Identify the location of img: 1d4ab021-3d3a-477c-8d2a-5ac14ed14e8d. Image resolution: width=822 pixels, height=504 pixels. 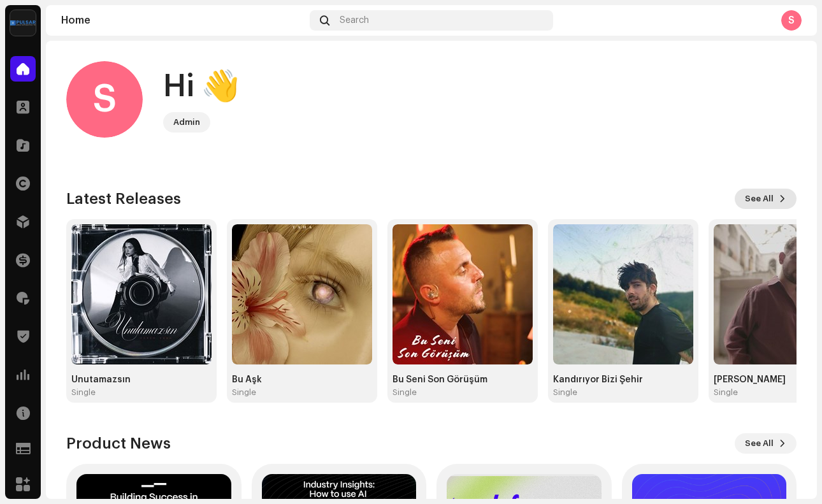
(23, 23).